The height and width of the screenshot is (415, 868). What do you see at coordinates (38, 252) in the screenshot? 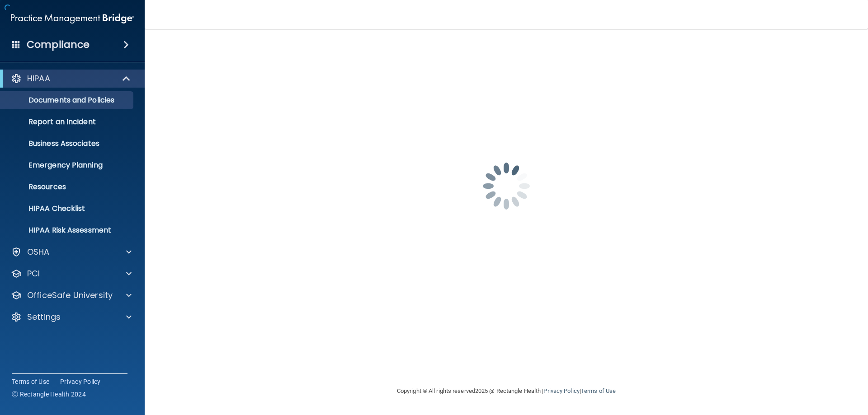
I see `p: OSHA` at bounding box center [38, 252].